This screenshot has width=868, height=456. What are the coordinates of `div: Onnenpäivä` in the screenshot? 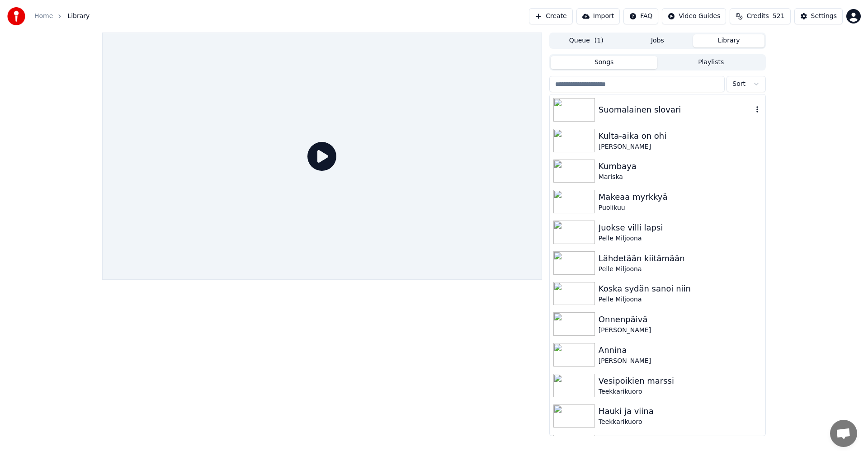 It's located at (680, 320).